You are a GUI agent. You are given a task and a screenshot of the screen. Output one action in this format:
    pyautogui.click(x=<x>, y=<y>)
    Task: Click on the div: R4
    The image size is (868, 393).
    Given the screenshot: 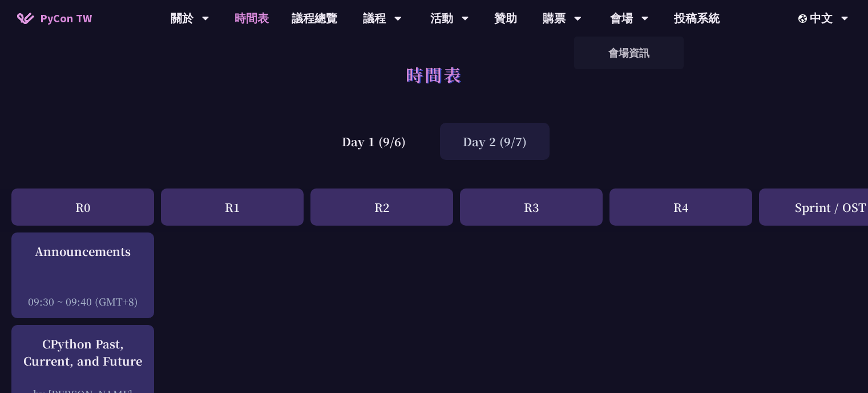 What is the action you would take?
    pyautogui.click(x=681, y=206)
    